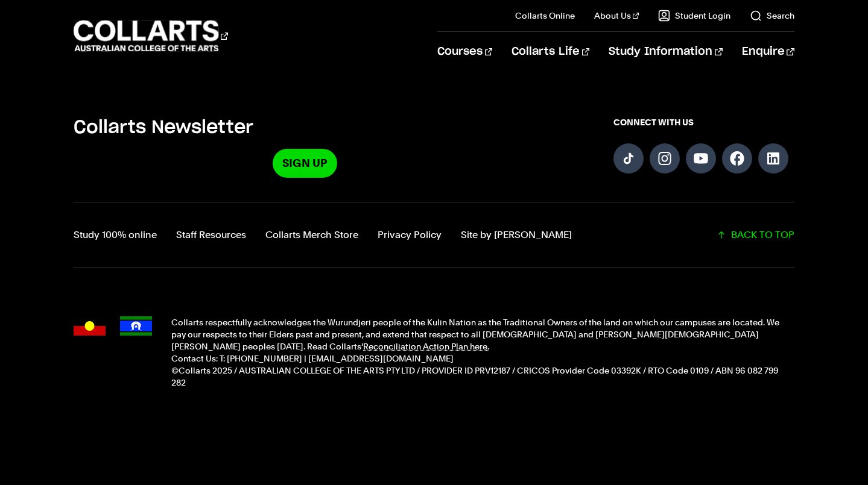 Image resolution: width=868 pixels, height=485 pixels. I want to click on a: Follow us on TikTok, so click(629, 159).